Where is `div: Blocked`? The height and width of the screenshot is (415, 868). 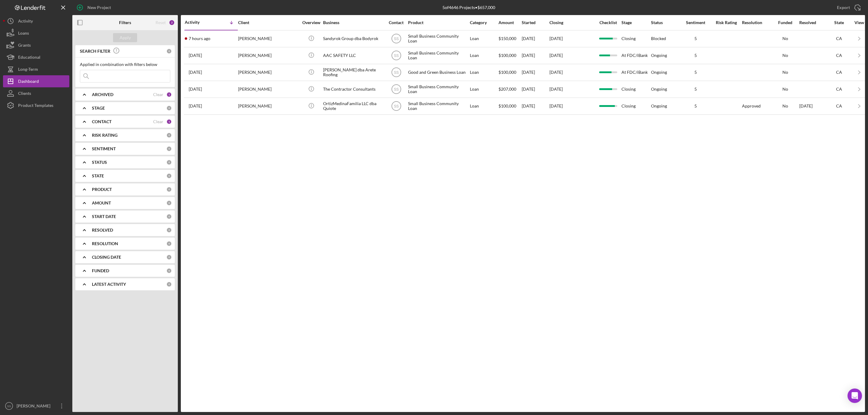
div: Blocked is located at coordinates (658, 38).